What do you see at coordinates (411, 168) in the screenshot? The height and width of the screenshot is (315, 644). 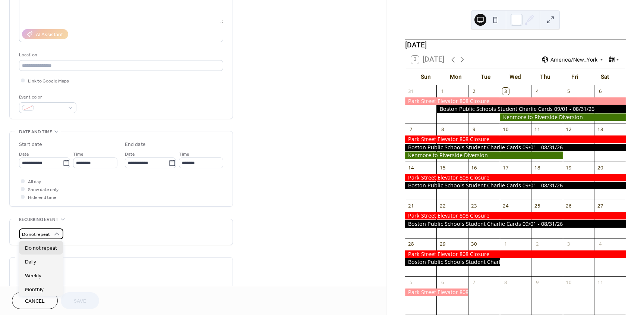 I see `div: 14` at bounding box center [411, 168].